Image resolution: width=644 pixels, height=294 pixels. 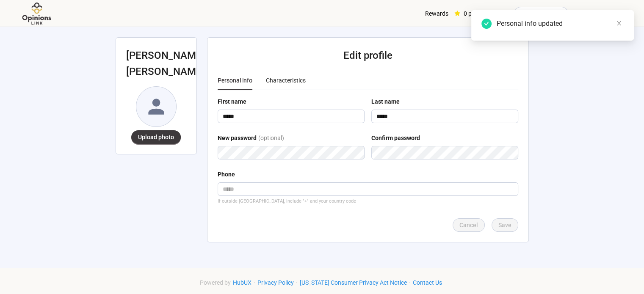 What do you see at coordinates (504, 225) in the screenshot?
I see `button: Save` at bounding box center [504, 225].